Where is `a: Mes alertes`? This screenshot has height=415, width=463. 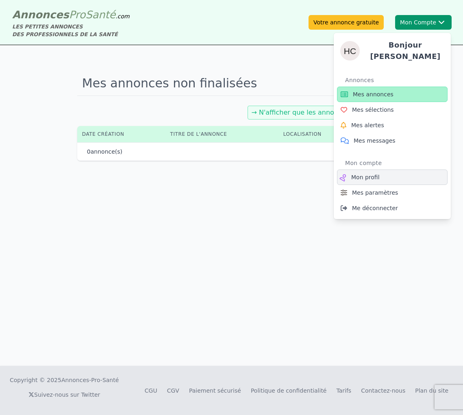 a: Mes alertes is located at coordinates (392, 125).